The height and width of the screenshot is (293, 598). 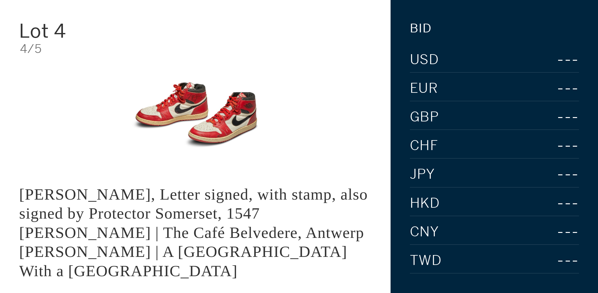 What do you see at coordinates (78, 31) in the screenshot?
I see `div: Lot 4` at bounding box center [78, 31].